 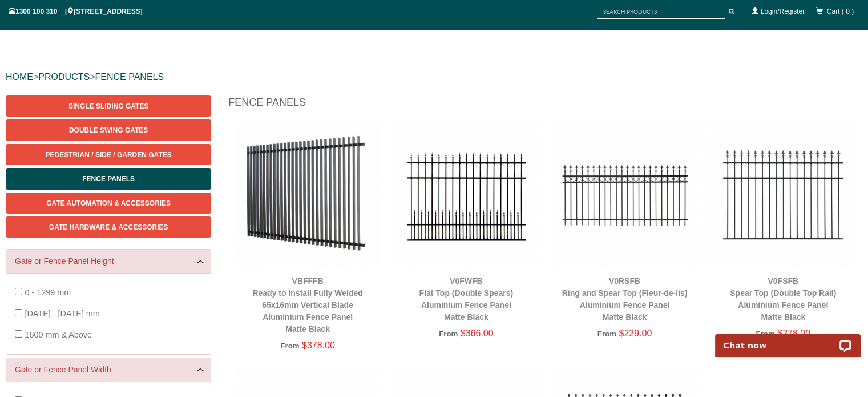 What do you see at coordinates (108, 203) in the screenshot?
I see `a: Gate Automation & Accessories` at bounding box center [108, 203].